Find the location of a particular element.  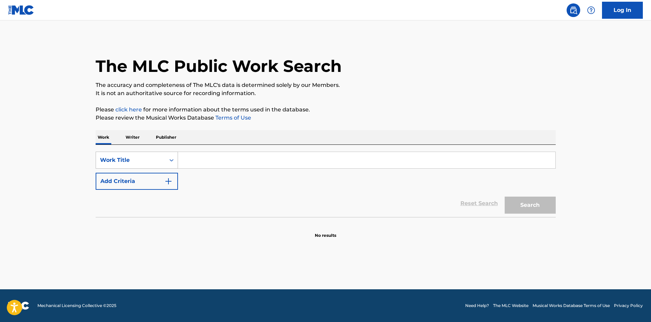

p: Work is located at coordinates (103, 137).